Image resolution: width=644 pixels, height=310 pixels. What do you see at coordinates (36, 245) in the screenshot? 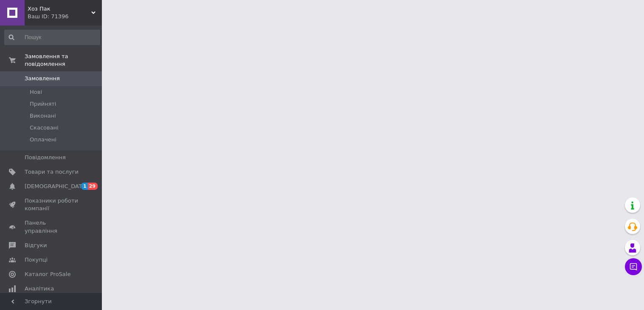
I see `span: Відгуки` at bounding box center [36, 245].